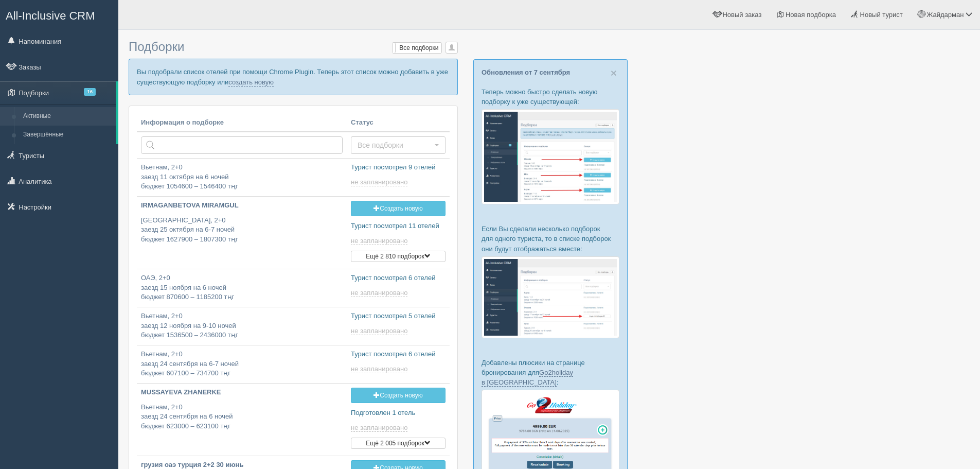 The image size is (980, 469). I want to click on p: Турист посмотрел 5 отелей, so click(398, 316).